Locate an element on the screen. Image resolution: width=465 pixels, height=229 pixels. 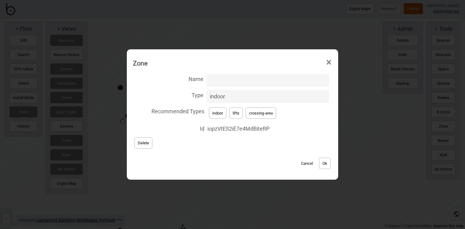
button: Delete is located at coordinates (143, 143).